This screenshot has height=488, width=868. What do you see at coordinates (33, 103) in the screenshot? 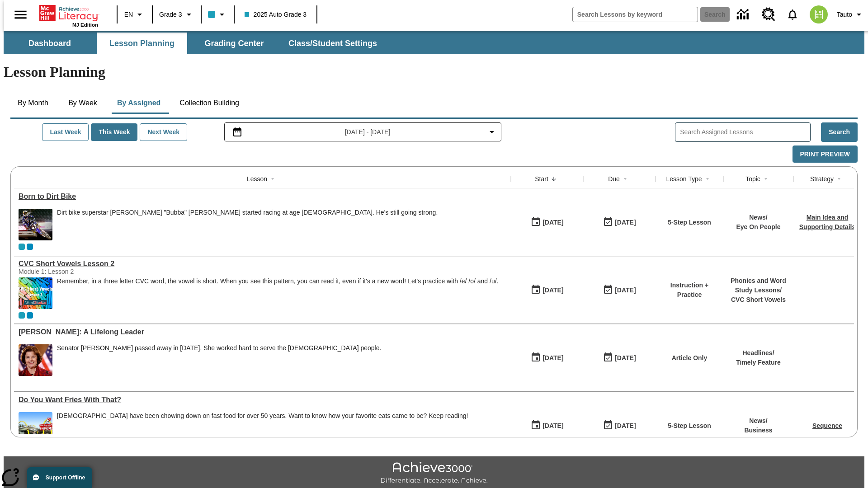
I see `button: By Month` at bounding box center [33, 103].